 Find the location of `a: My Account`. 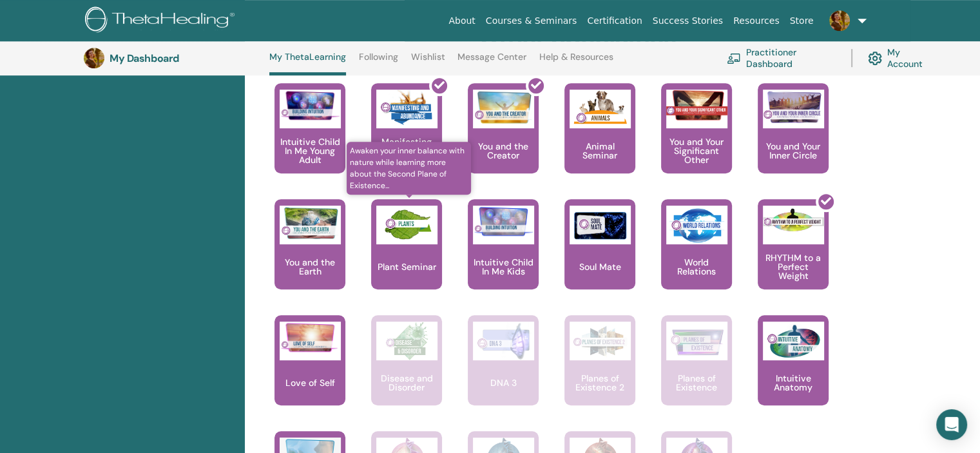

a: My Account is located at coordinates (900, 58).